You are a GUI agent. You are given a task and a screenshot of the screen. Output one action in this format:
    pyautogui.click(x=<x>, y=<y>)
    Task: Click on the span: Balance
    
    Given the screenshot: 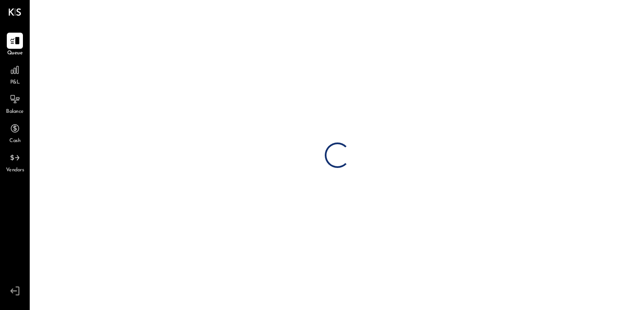 What is the action you would take?
    pyautogui.click(x=15, y=112)
    